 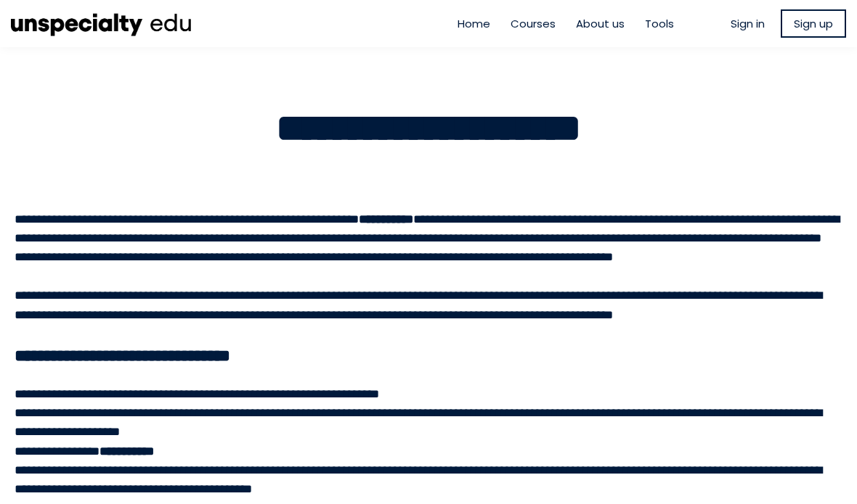 I want to click on span: Courses, so click(x=533, y=24).